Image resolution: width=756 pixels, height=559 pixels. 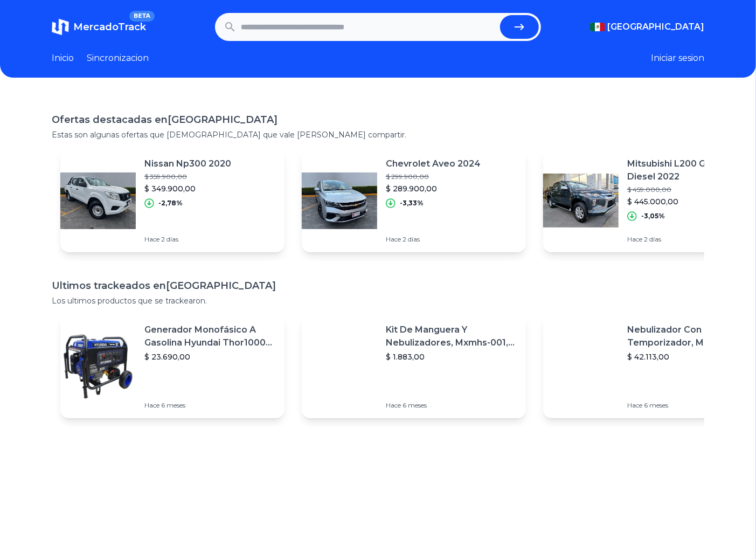 I want to click on p: Los ultimos productos que se trackearon., so click(x=378, y=301).